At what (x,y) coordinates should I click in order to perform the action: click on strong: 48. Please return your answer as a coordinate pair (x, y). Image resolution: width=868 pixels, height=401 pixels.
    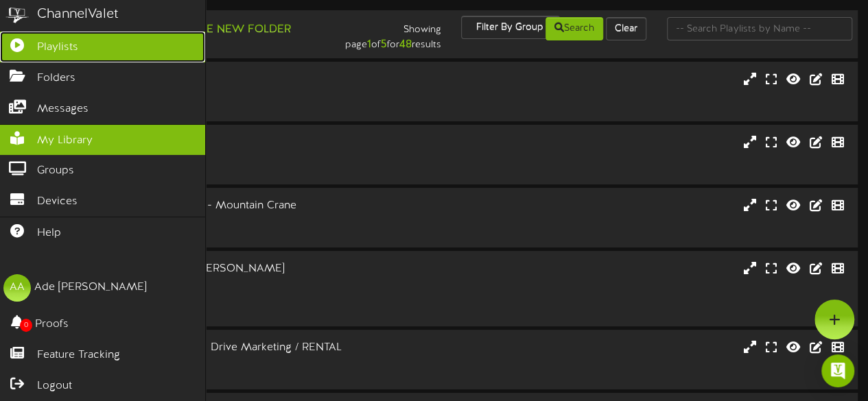
    Looking at the image, I should click on (404, 45).